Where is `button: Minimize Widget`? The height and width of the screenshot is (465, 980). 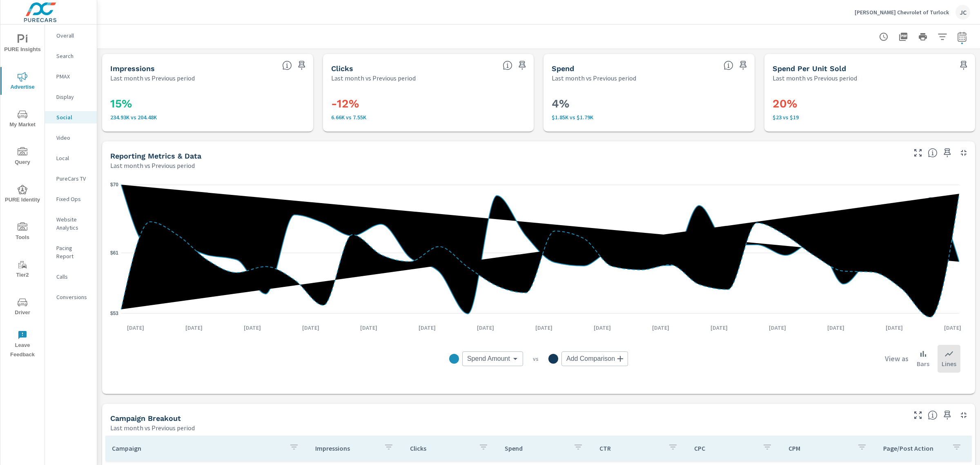
button: Minimize Widget is located at coordinates (964, 415).